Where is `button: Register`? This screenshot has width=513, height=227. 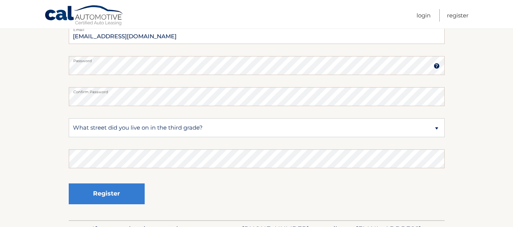 button: Register is located at coordinates (107, 194).